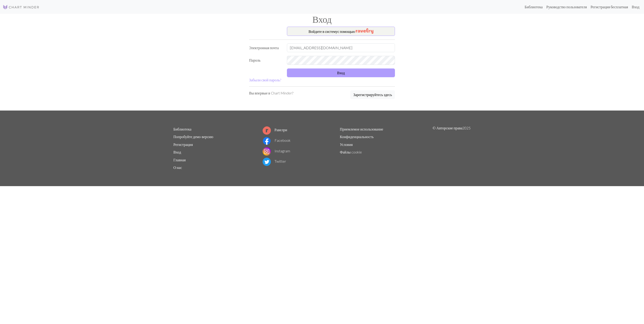  I want to click on a: Регистрация бесплатная, so click(609, 7).